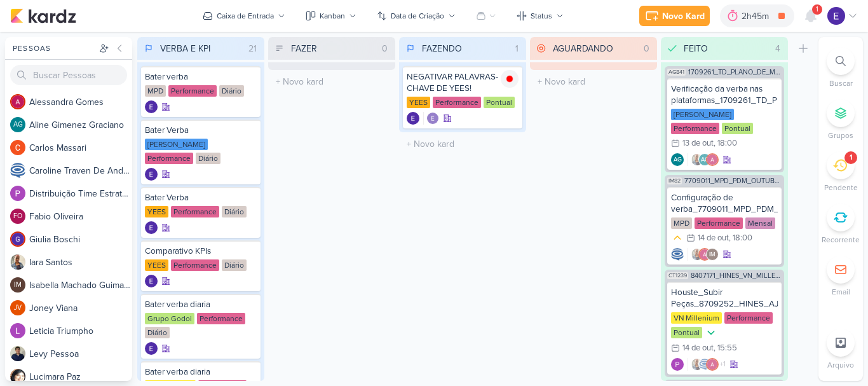 This screenshot has width=868, height=386. What do you see at coordinates (18, 354) in the screenshot?
I see `img: Levy Pessoa` at bounding box center [18, 354].